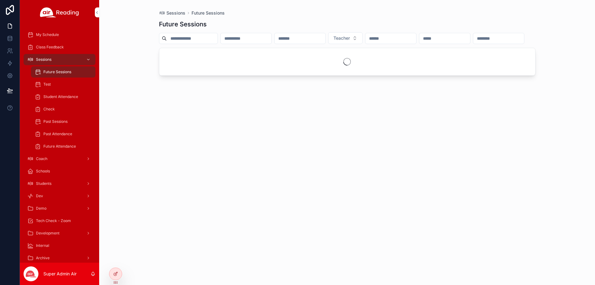  I want to click on a: Development, so click(59, 233).